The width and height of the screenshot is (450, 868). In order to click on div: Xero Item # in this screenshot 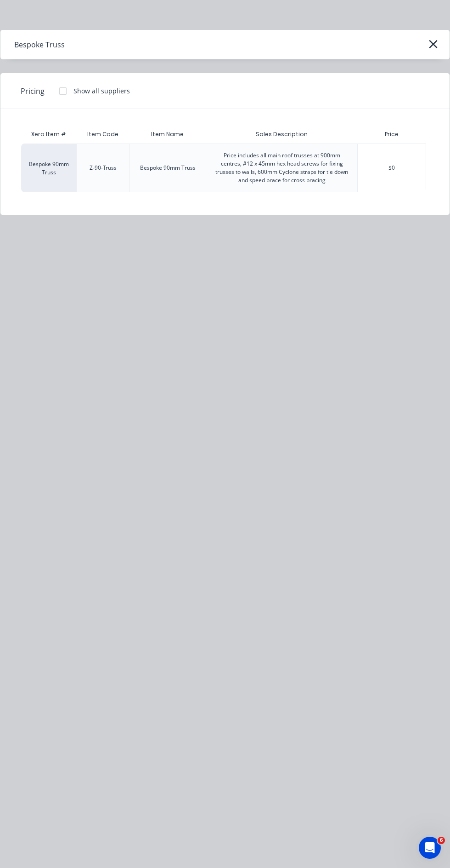, I will do `click(48, 134)`.